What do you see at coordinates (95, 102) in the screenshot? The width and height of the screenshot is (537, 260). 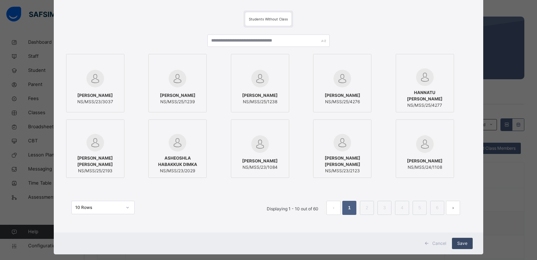 I see `span: NS/MSS/23/3037` at bounding box center [95, 102].